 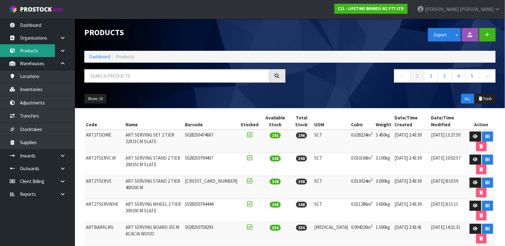 What do you see at coordinates (445, 76) in the screenshot?
I see `a: 3` at bounding box center [445, 76].